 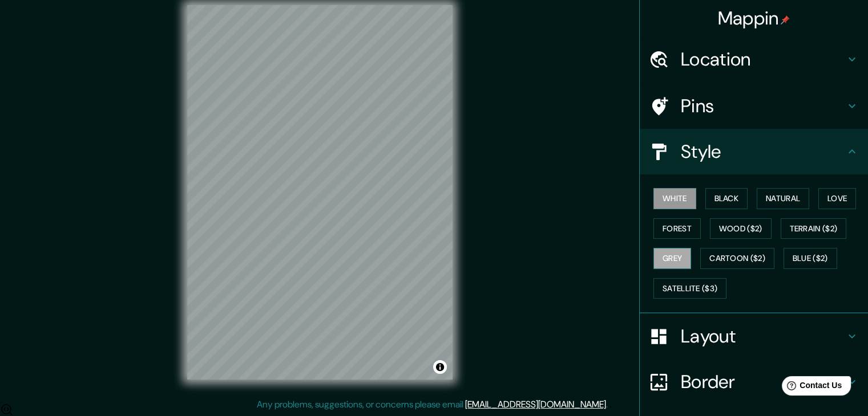 I want to click on button: Cartoon ($2), so click(x=737, y=258).